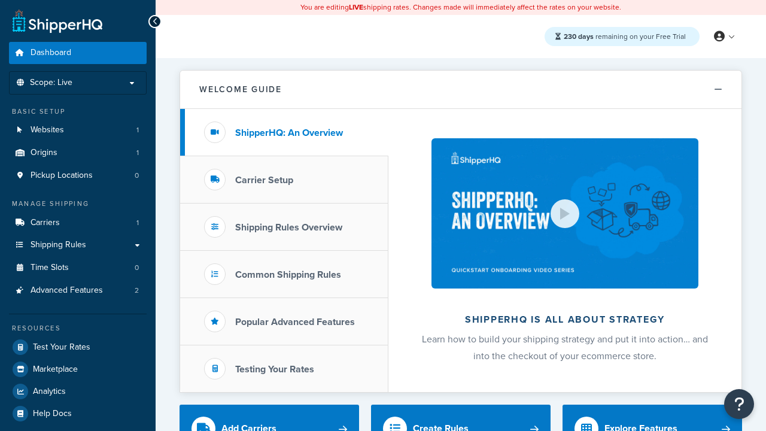  Describe the element at coordinates (565, 213) in the screenshot. I see `img: ShipperHQ is all about strategy` at that location.